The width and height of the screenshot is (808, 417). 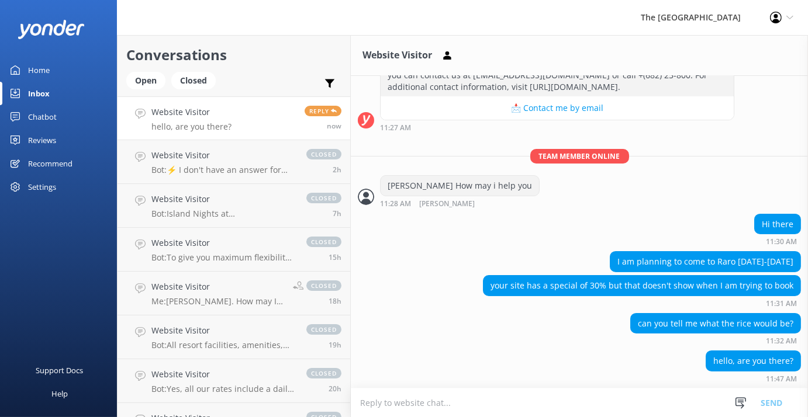 I want to click on h3: Website Visitor, so click(x=397, y=56).